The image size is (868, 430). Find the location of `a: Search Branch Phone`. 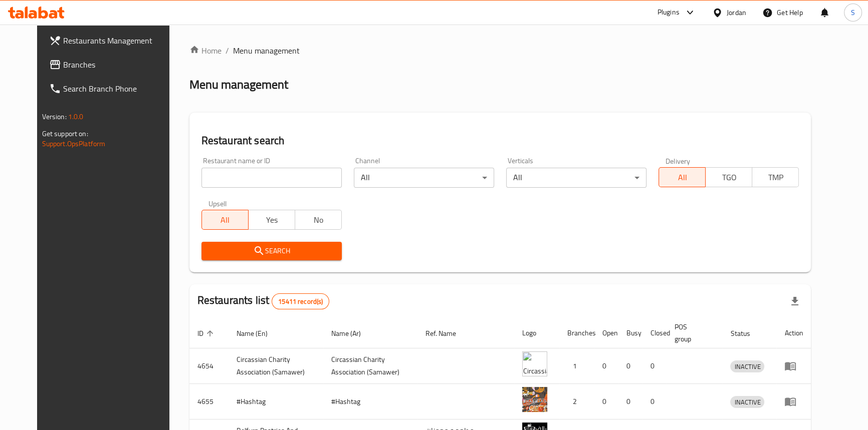

a: Search Branch Phone is located at coordinates (112, 88).